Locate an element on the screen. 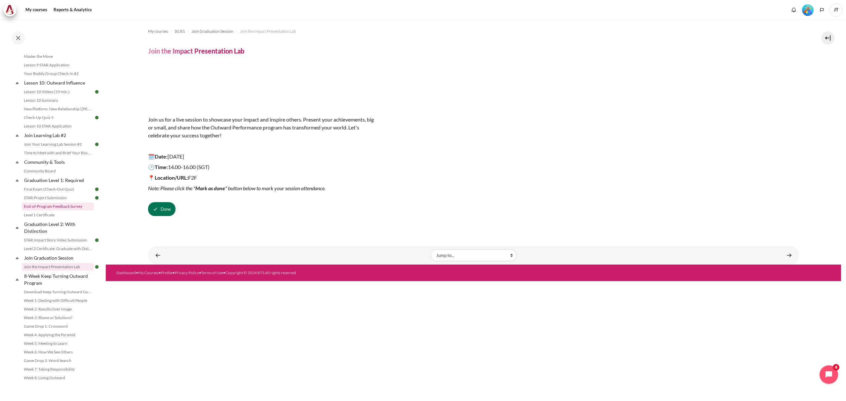 This screenshot has width=846, height=401. a: Lesson 10 STAR Application is located at coordinates (58, 126).